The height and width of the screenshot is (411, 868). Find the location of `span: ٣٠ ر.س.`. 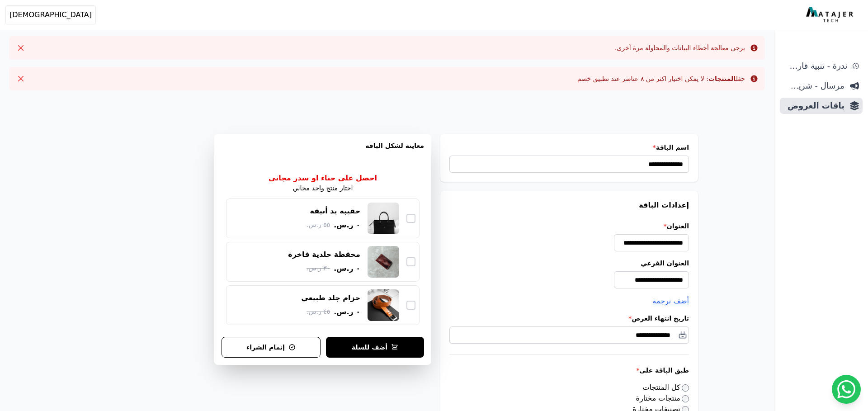

span: ٣٠ ر.س. is located at coordinates (318, 268).